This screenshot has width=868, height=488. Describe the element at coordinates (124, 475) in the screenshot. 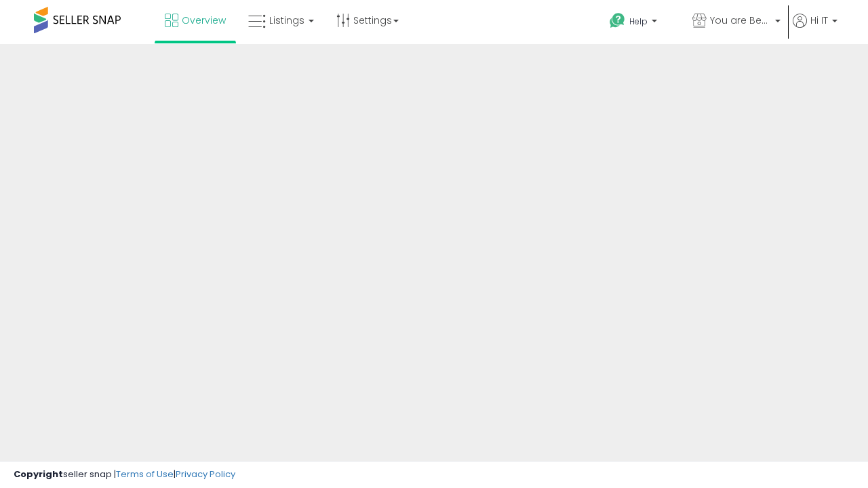

I see `div: seller snap | |` at that location.